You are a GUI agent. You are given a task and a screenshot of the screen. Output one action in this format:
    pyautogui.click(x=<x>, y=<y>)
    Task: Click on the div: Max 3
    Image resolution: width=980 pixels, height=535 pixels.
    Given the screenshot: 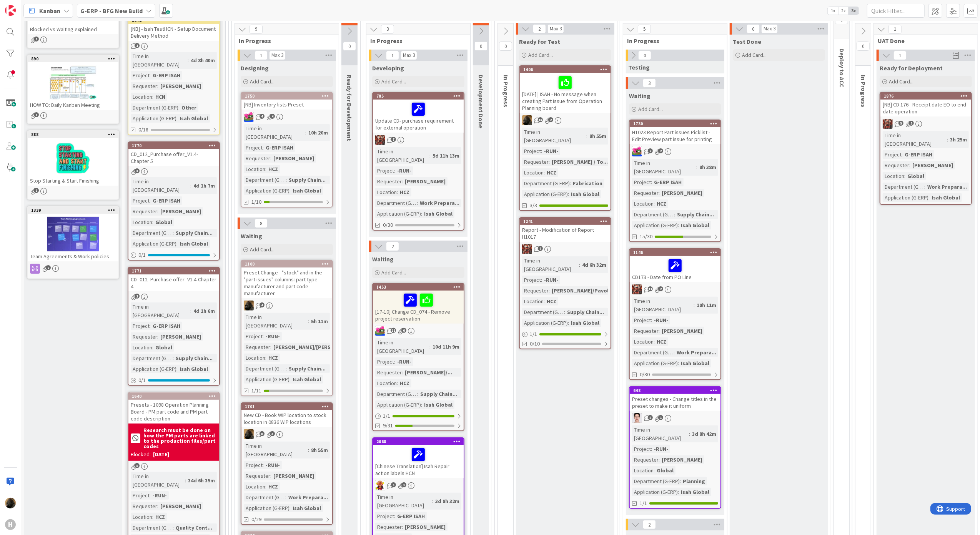 What is the action you would take?
    pyautogui.click(x=769, y=29)
    